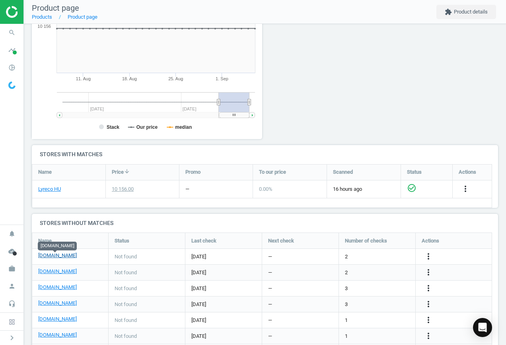 The height and width of the screenshot is (345, 506). What do you see at coordinates (118, 172) in the screenshot?
I see `span: Price` at bounding box center [118, 172].